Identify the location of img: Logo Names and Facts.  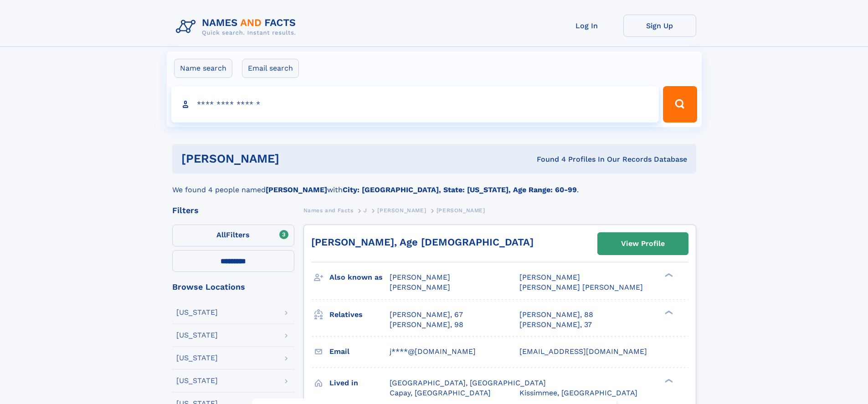
(238, 27).